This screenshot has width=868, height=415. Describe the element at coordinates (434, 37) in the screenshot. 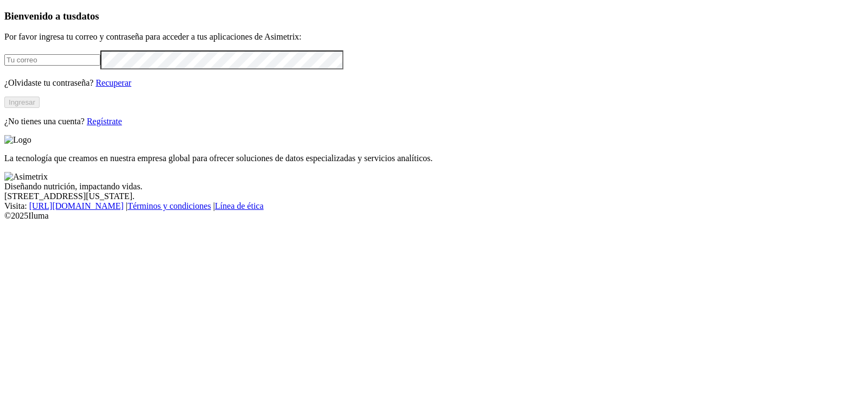

I see `p: Por favor ingresa tu correo y contraseña para acceder a tus aplicaciones de Asimetrix:` at that location.